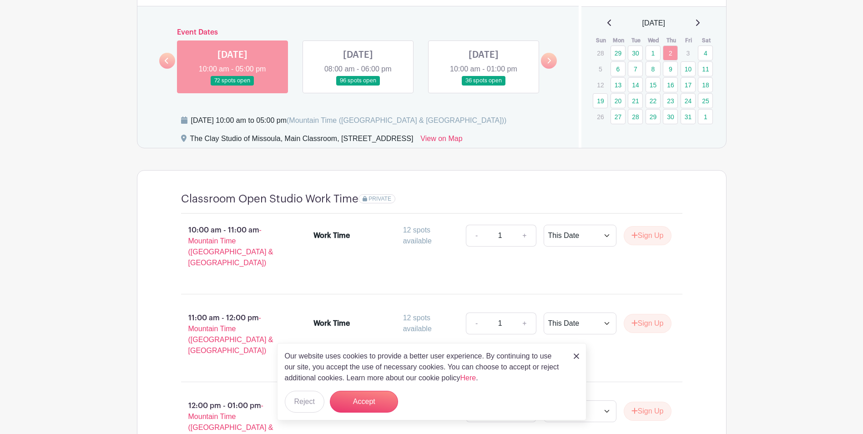  Describe the element at coordinates (688, 85) in the screenshot. I see `a: 17` at that location.